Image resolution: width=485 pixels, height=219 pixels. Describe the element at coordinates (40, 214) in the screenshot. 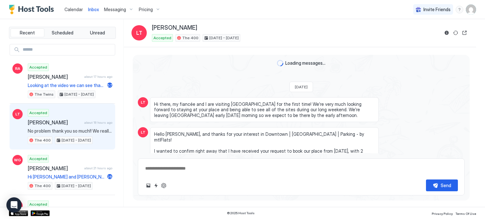

I see `div: Google Play Store` at that location.